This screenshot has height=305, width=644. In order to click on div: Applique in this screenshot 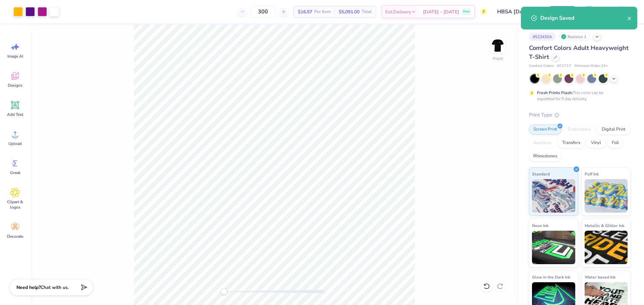, I will do `click(542, 143)`.